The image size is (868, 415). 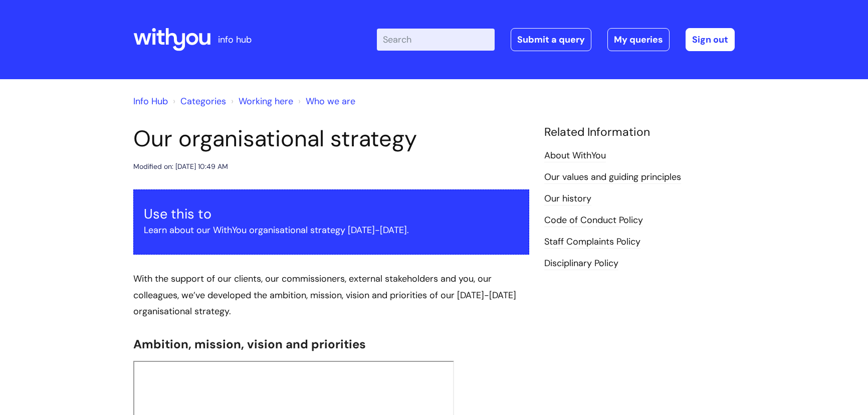 I want to click on span: Ambition, mission, vision and priorities, so click(x=250, y=344).